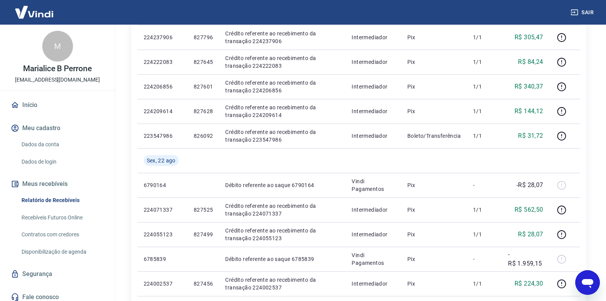 Image resolution: width=606 pixels, height=301 pixels. I want to click on p: 827645, so click(203, 62).